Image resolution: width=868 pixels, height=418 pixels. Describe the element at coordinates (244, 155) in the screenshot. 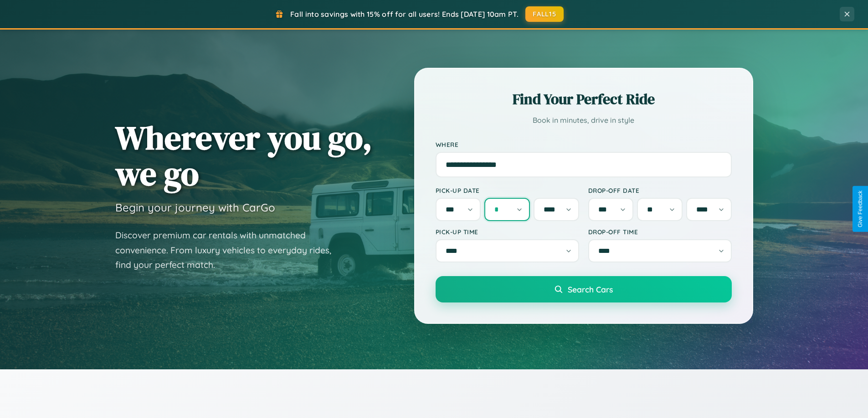

I see `h1: Wherever you go, we go` at that location.